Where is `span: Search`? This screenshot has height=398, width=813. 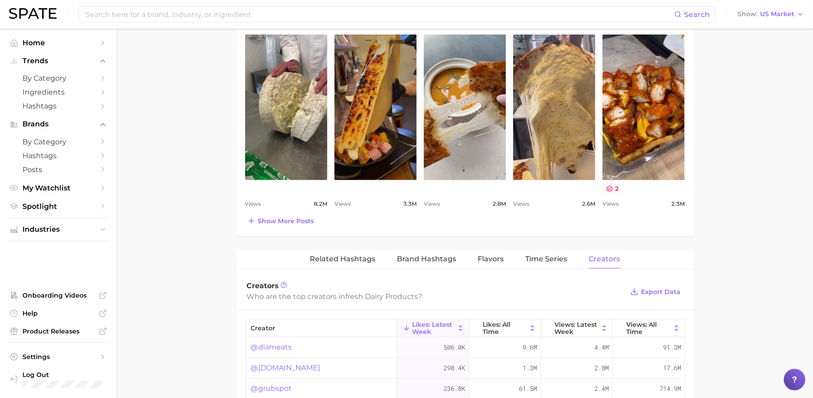
span: Search is located at coordinates (696, 14).